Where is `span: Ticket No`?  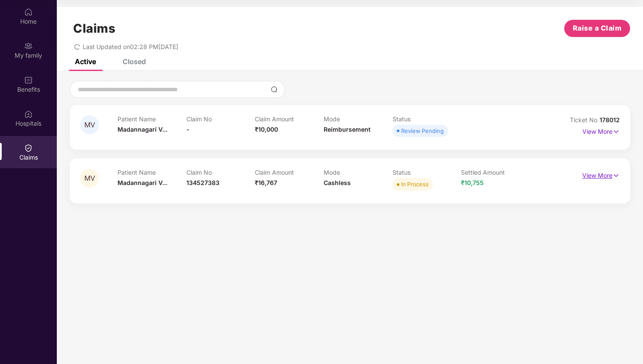 span: Ticket No is located at coordinates (585, 120).